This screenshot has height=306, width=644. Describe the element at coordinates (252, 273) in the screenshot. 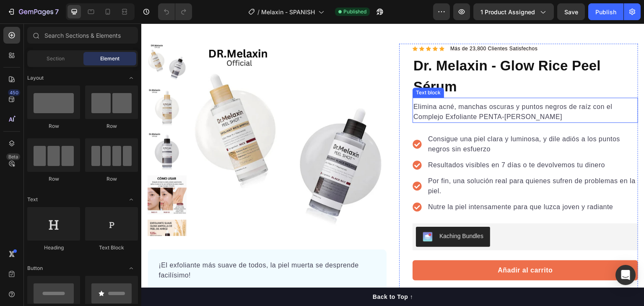

I see `div: Back to Top ↑` at that location.